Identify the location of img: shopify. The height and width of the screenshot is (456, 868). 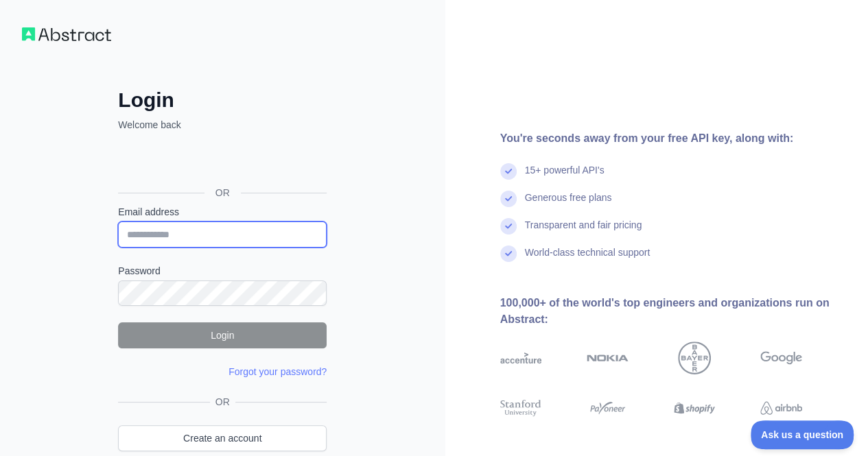
(694, 408).